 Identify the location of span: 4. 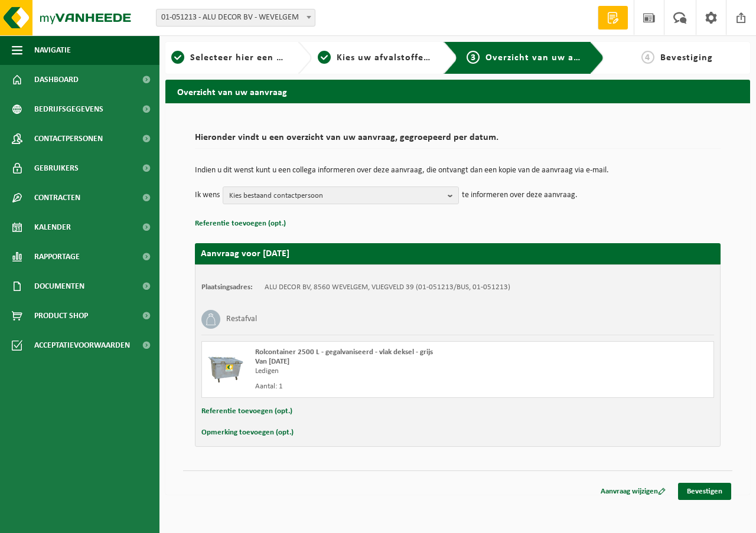
(648, 57).